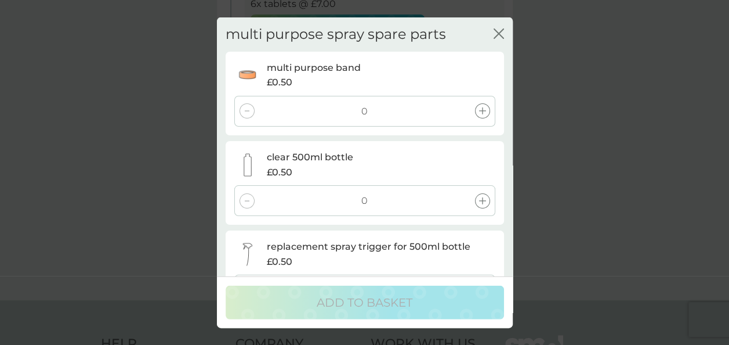 The width and height of the screenshot is (729, 345). I want to click on img: multi purpose band, so click(248, 75).